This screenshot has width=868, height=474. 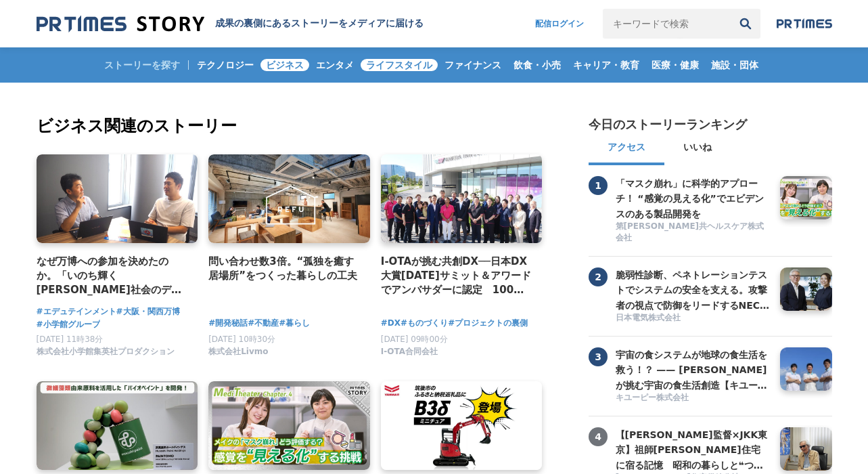 I want to click on span: 株式会社小学館集英社プロダクション, so click(x=106, y=351).